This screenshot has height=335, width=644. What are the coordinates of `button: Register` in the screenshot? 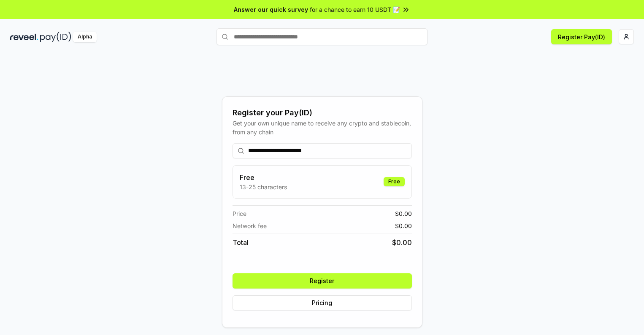 It's located at (322, 281).